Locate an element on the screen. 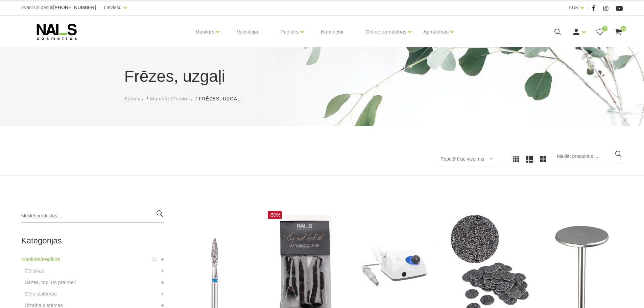 This screenshot has height=308, width=644. span: Sākums is located at coordinates (134, 99).